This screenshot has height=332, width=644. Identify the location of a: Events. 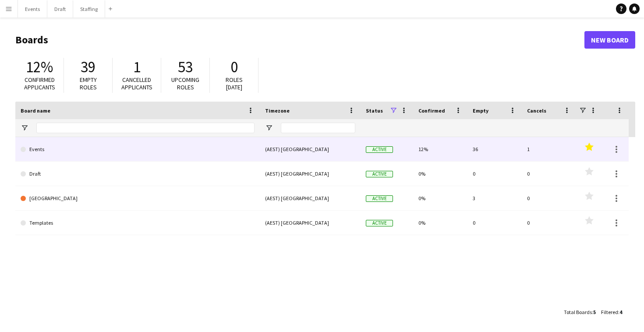
(137, 150).